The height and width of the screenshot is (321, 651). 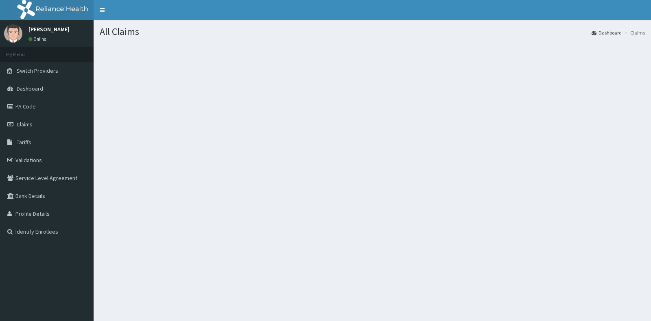 I want to click on li: Claims, so click(x=633, y=33).